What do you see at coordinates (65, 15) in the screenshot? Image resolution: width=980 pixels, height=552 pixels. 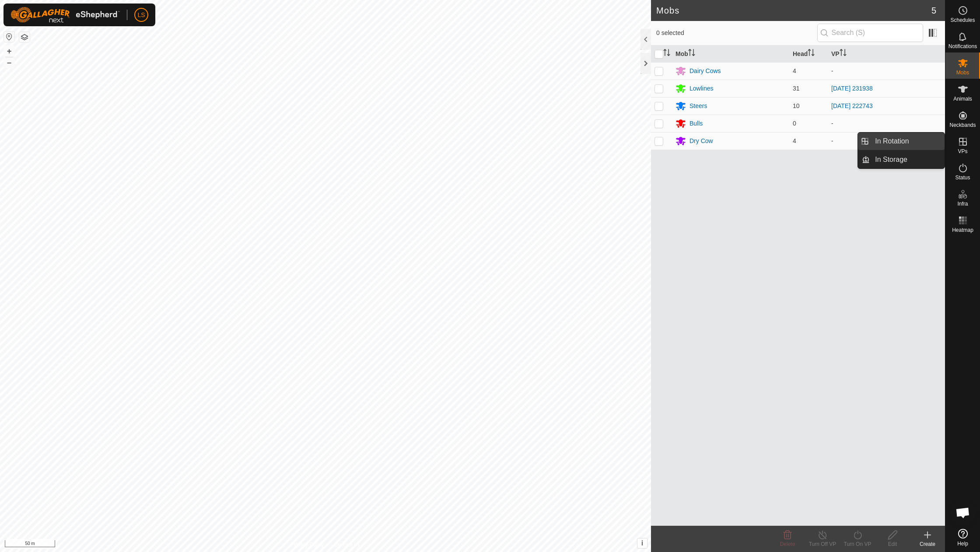 I see `img: Gallagher Logo` at bounding box center [65, 15].